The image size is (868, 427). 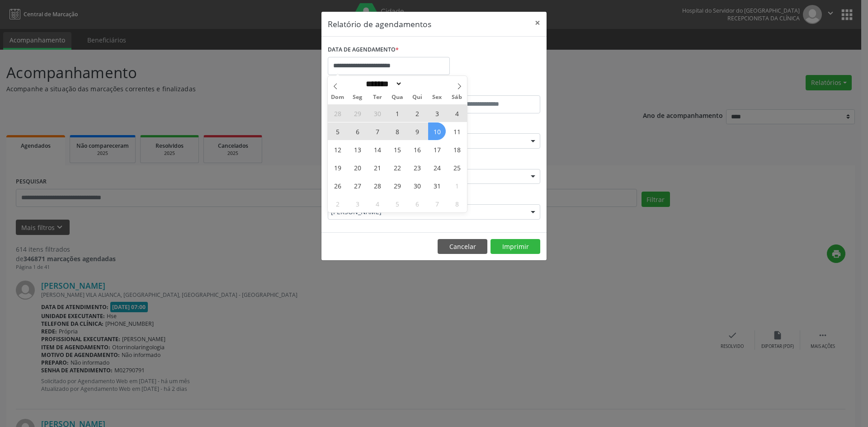 What do you see at coordinates (378, 97) in the screenshot?
I see `span: Ter` at bounding box center [378, 97].